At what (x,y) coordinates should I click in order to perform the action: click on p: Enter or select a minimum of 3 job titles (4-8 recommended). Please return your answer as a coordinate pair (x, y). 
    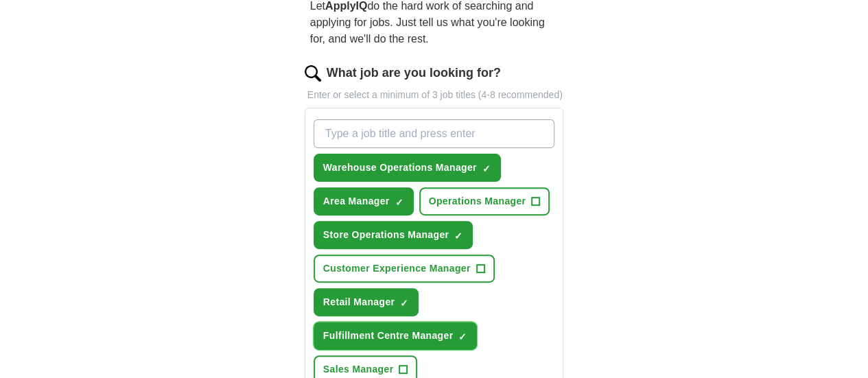
    Looking at the image, I should click on (435, 95).